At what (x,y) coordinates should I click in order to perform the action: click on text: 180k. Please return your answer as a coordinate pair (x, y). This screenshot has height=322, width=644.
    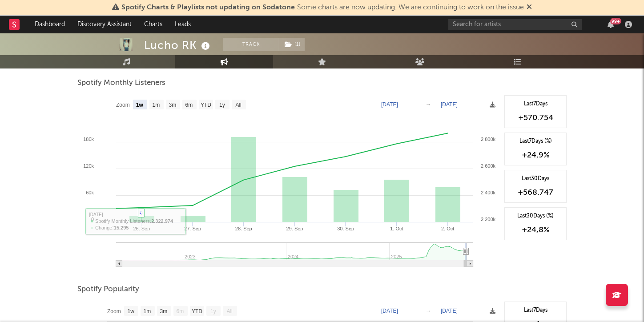
    Looking at the image, I should click on (89, 139).